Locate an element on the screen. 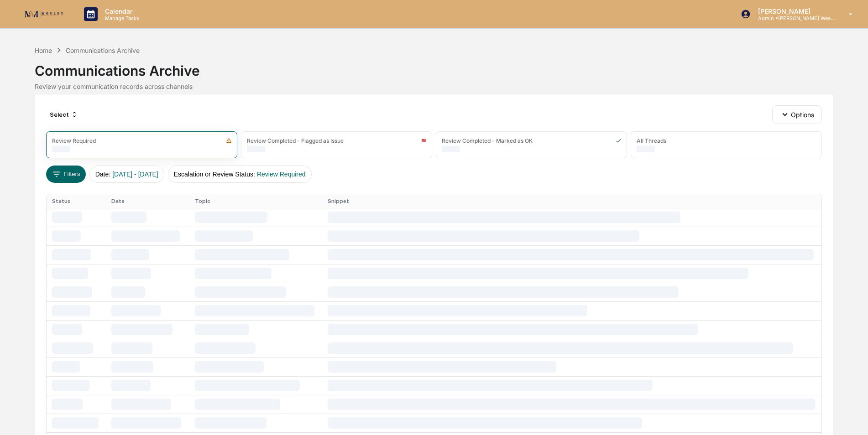 The image size is (868, 435). th: Topic is located at coordinates (255, 201).